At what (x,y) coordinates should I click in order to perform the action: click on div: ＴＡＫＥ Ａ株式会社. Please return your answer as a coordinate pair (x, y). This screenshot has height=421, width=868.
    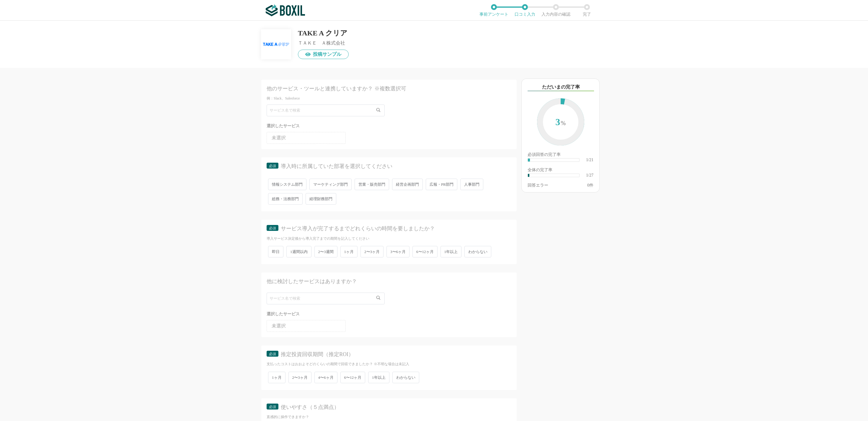
    Looking at the image, I should click on (323, 43).